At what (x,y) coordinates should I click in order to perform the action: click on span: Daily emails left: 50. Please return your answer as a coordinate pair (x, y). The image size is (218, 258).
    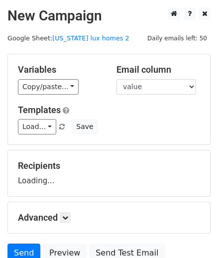
    Looking at the image, I should click on (178, 38).